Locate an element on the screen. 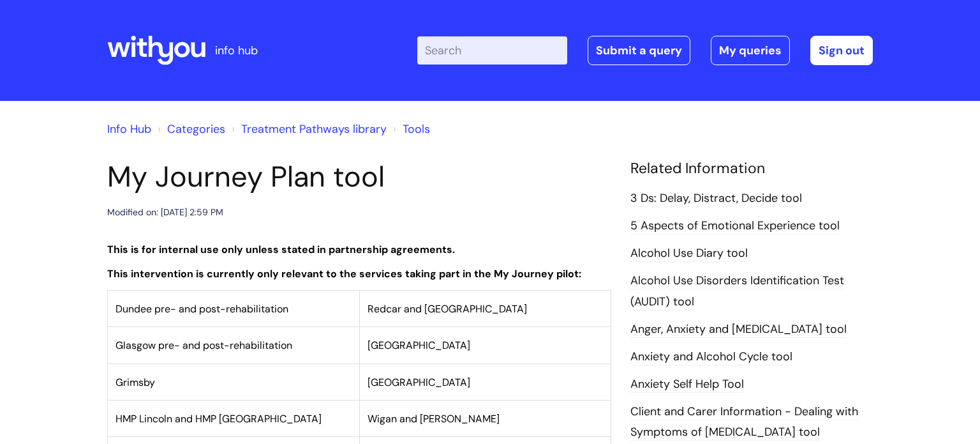 Image resolution: width=980 pixels, height=444 pixels. a: Info Hub is located at coordinates (129, 129).